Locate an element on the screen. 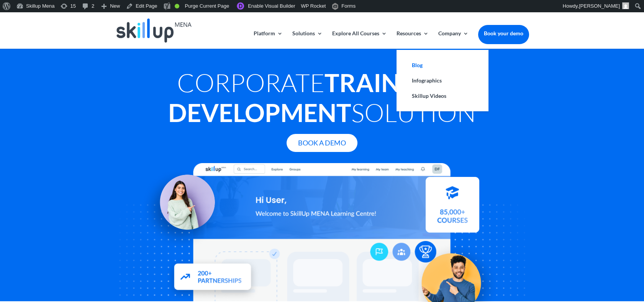 Image resolution: width=644 pixels, height=302 pixels. img: Skillup Mena is located at coordinates (154, 30).